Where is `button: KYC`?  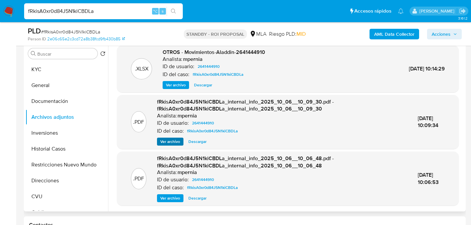 button: KYC is located at coordinates (67, 69).